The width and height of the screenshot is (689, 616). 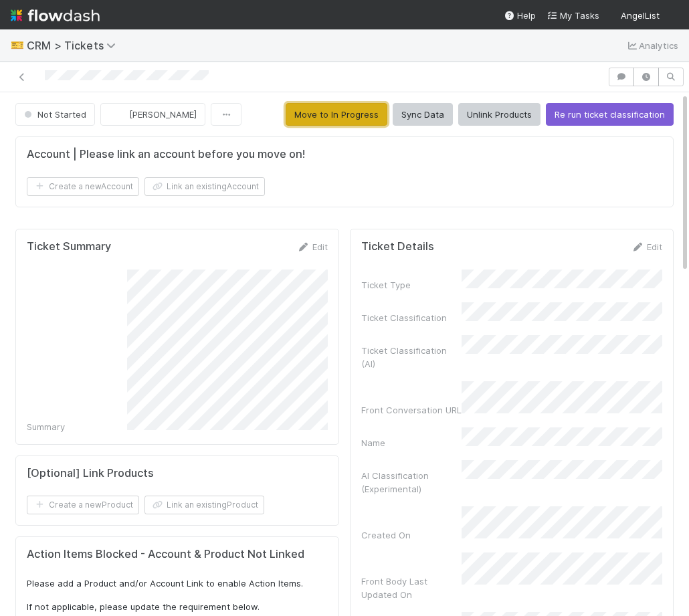 I want to click on button: Link an existingAccount, so click(x=205, y=187).